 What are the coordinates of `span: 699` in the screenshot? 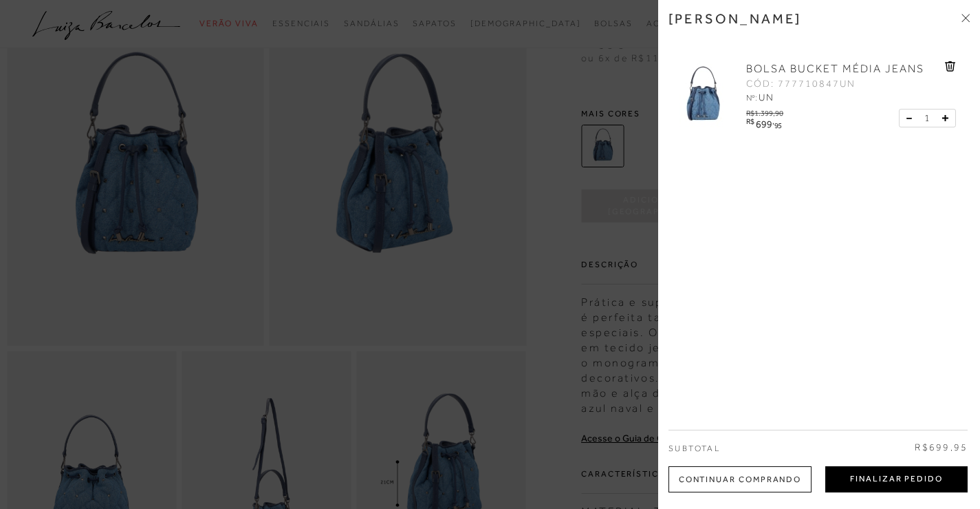 It's located at (764, 124).